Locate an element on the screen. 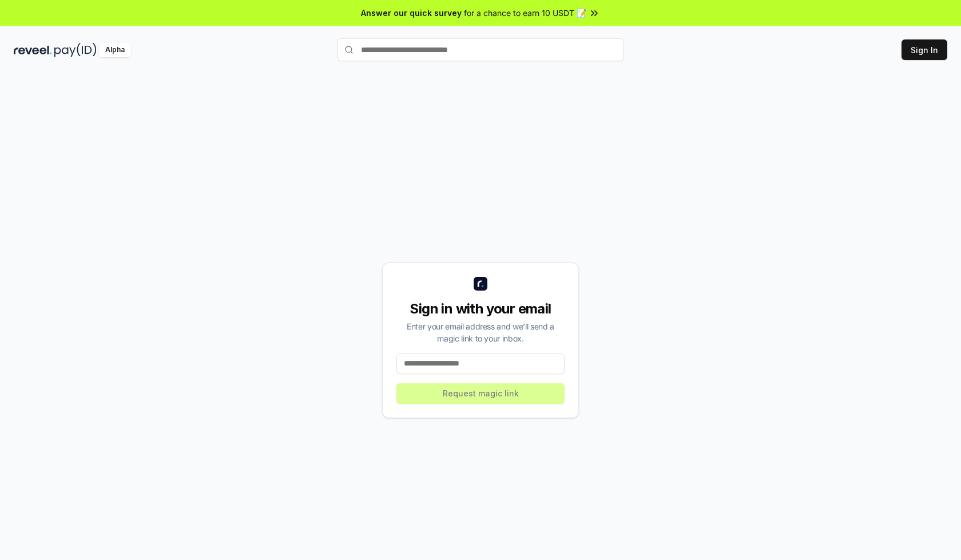 Image resolution: width=961 pixels, height=560 pixels. img: pay_id is located at coordinates (76, 50).